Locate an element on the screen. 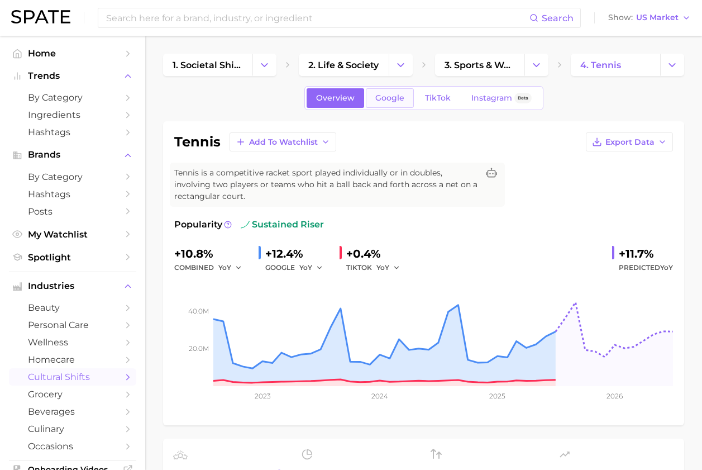  span: Add to Watchlist is located at coordinates (283, 142).